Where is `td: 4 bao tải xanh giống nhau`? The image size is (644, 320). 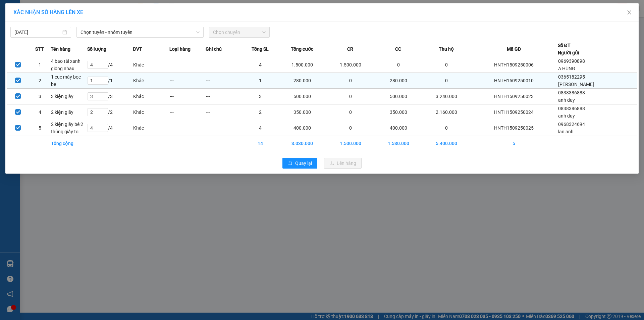
td: 4 bao tải xanh giống nhau is located at coordinates (69, 65).